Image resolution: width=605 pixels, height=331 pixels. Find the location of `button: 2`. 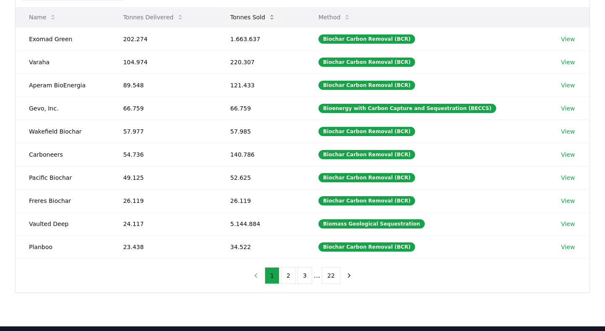

button: 2 is located at coordinates (288, 276).